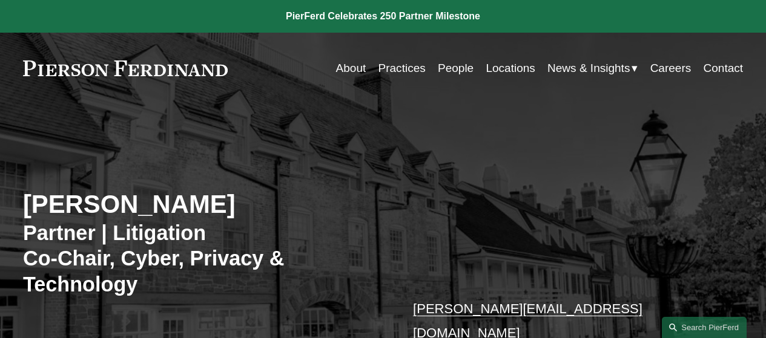  Describe the element at coordinates (203, 258) in the screenshot. I see `h3: Partner | Litigation Co-Chair, Cyber, Privacy & Technology` at that location.